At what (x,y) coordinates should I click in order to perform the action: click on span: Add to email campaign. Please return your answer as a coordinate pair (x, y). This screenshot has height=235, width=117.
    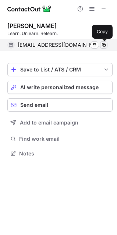
    Looking at the image, I should click on (49, 123).